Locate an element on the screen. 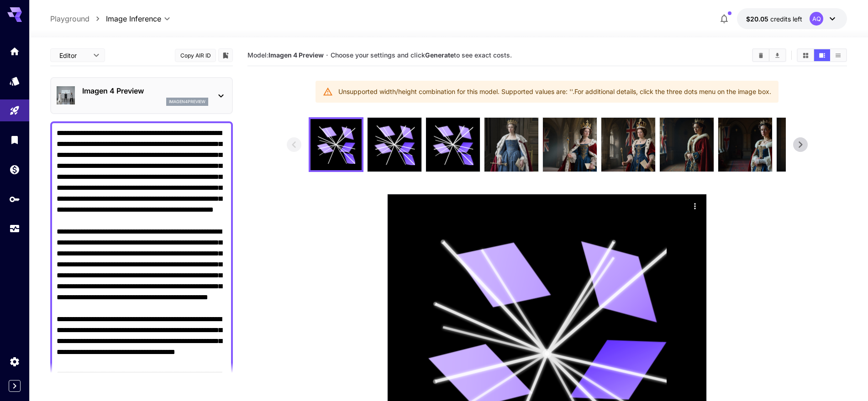 This screenshot has width=868, height=401. button: Clear Images is located at coordinates (761, 55).